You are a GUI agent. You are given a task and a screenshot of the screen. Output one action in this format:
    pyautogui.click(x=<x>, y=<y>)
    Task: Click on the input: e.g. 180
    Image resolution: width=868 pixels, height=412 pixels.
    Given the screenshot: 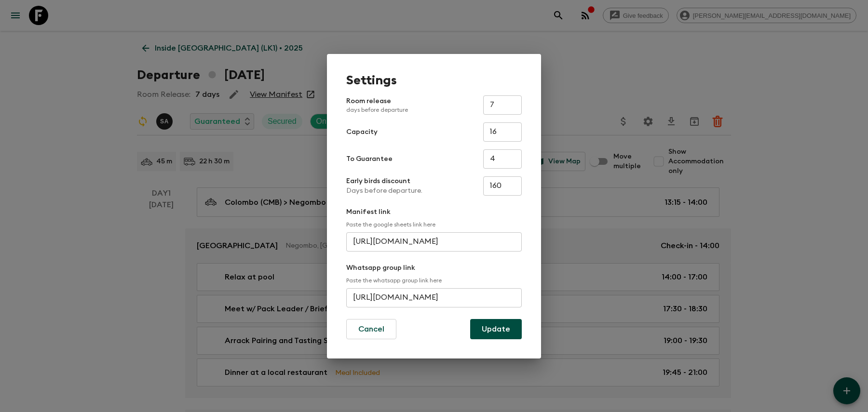 What is the action you would take?
    pyautogui.click(x=503, y=186)
    